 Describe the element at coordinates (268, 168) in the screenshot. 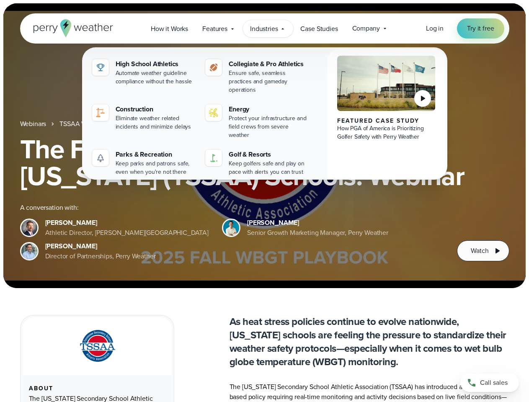

I see `div: Keep golfers safe and play on pace with alerts you can trust` at that location.